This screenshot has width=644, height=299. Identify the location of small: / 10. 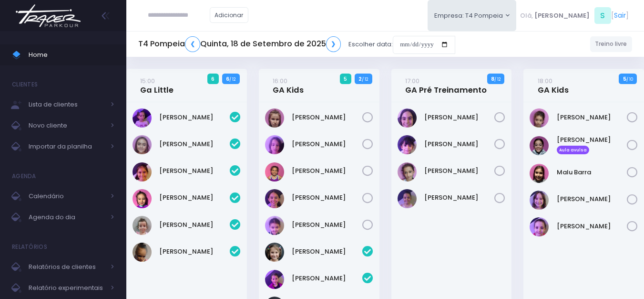
(630, 79).